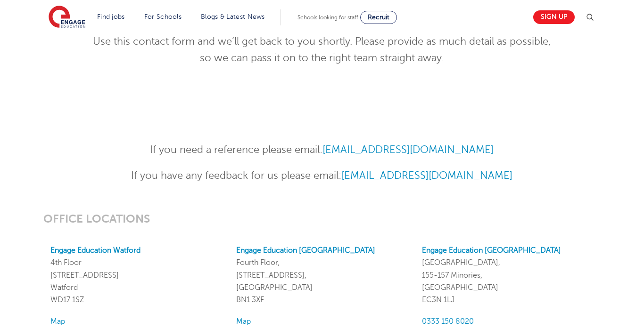 The height and width of the screenshot is (328, 644). What do you see at coordinates (322, 219) in the screenshot?
I see `h3: OFFICE LOCATIONS` at bounding box center [322, 219].